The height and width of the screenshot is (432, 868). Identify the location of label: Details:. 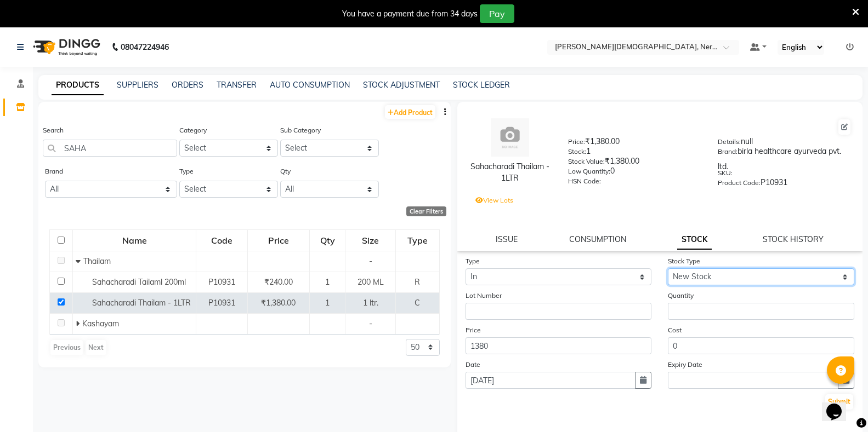
(729, 142).